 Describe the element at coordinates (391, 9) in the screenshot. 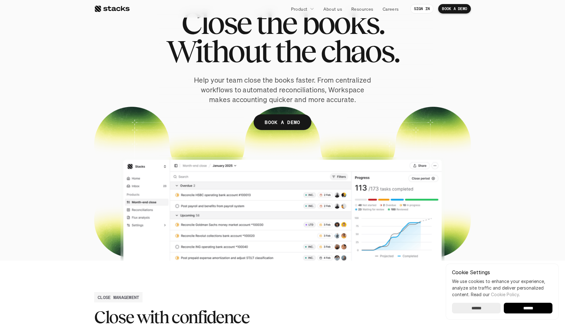

I see `p: Careers` at that location.